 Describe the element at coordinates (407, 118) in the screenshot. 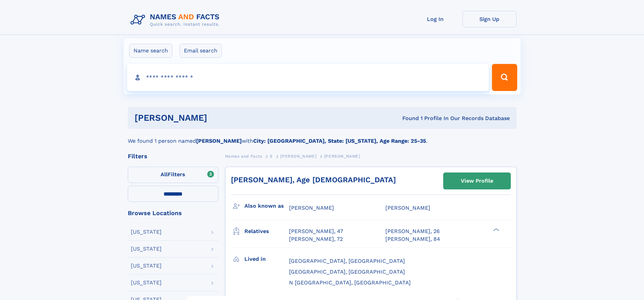

I see `div: Found 1 Profile In Our Records Database` at that location.